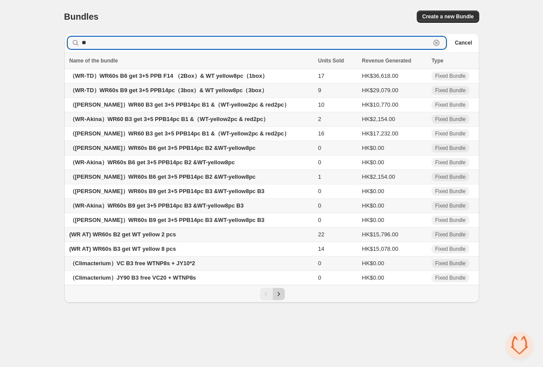  I want to click on span: HK$15,078.00, so click(380, 249).